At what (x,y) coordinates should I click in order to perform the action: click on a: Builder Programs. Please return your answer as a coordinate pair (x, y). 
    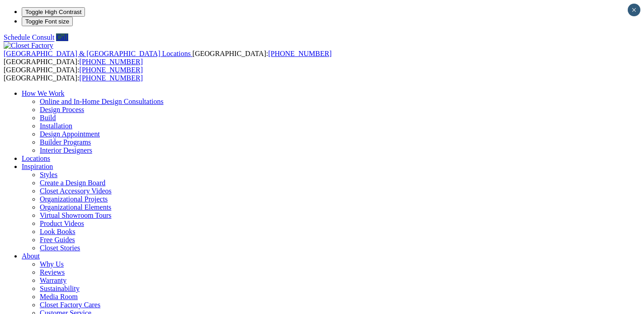
    Looking at the image, I should click on (65, 142).